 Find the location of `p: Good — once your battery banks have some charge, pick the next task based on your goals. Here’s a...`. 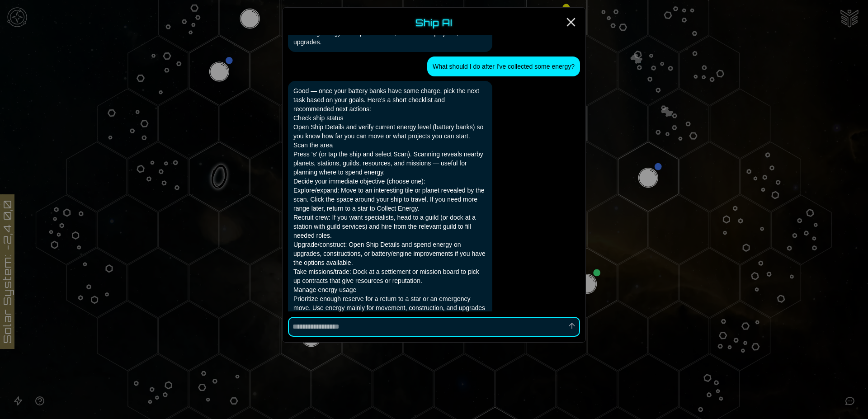

p: Good — once your battery banks have some charge, pick the next task based on your goals. Here’s a... is located at coordinates (390, 100).